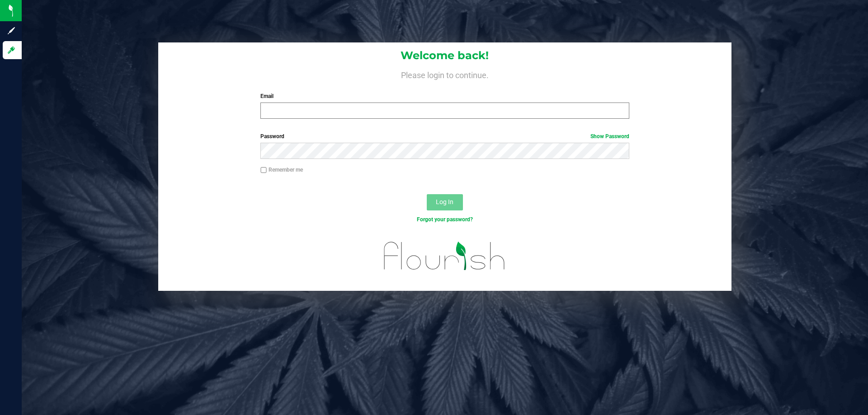  What do you see at coordinates (445, 220) in the screenshot?
I see `a: Forgot your password?` at bounding box center [445, 220].